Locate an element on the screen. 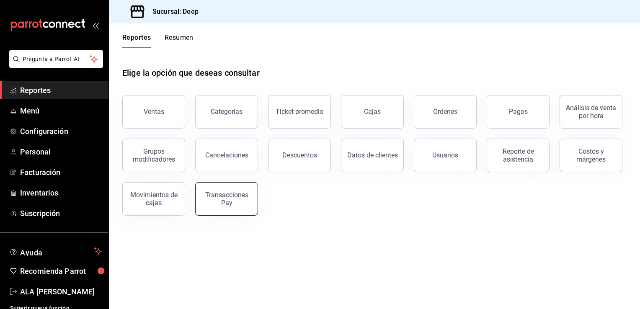  button: Grupos modificadores is located at coordinates (154, 155).